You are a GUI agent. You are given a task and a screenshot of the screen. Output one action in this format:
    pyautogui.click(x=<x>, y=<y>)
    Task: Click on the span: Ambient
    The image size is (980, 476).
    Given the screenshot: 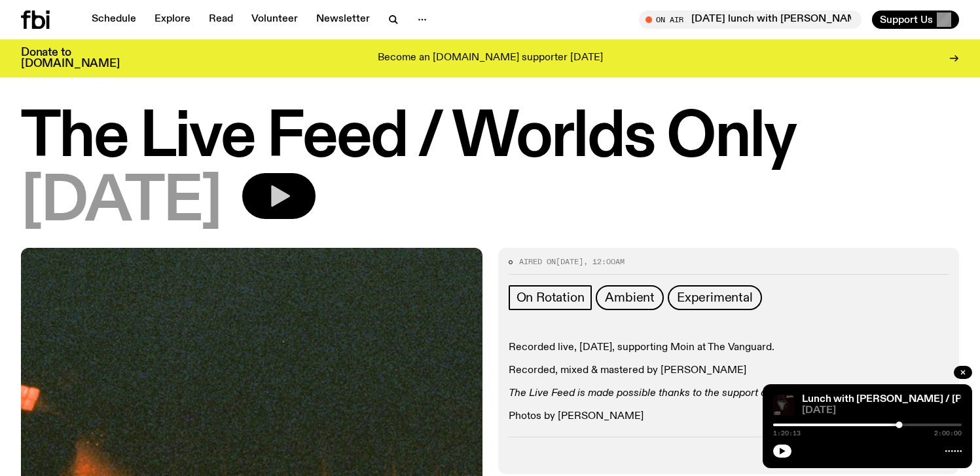 What is the action you would take?
    pyautogui.click(x=630, y=298)
    